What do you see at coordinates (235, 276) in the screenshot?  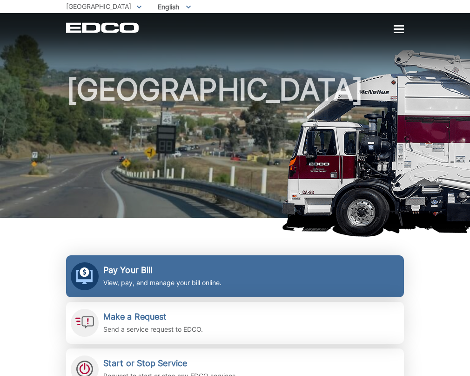 I see `a: Pay Your Bill View, pay, and manage your bill online.` at bounding box center [235, 276].